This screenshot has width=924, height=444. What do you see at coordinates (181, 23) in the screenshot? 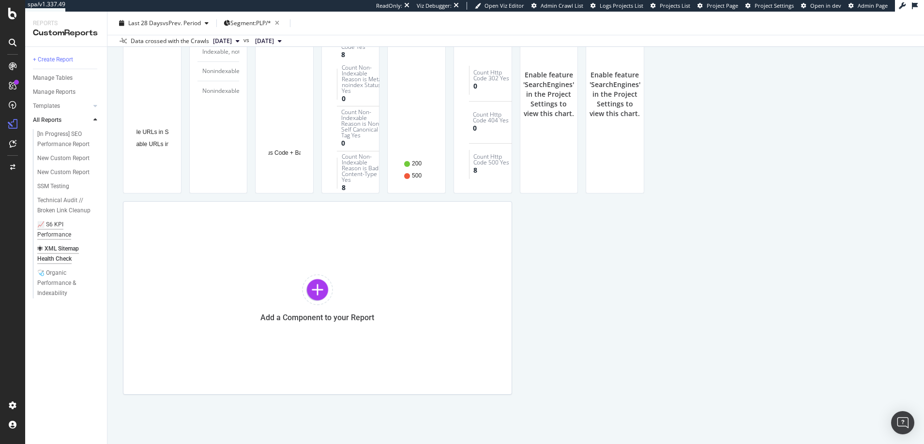
I see `span: vs Prev. Period` at bounding box center [181, 23].